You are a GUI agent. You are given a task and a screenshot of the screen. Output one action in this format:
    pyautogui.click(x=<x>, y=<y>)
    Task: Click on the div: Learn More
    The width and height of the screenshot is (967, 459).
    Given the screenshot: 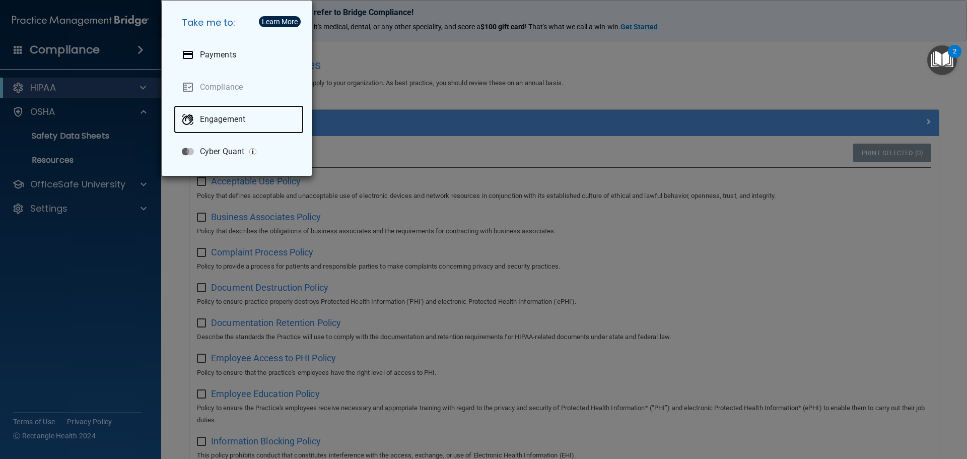 What is the action you would take?
    pyautogui.click(x=279, y=22)
    